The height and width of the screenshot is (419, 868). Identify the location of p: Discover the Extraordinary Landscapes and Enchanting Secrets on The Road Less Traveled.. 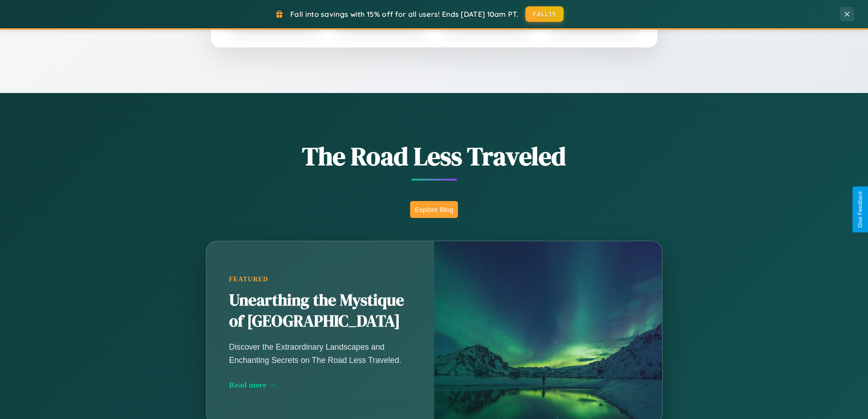
(321, 353).